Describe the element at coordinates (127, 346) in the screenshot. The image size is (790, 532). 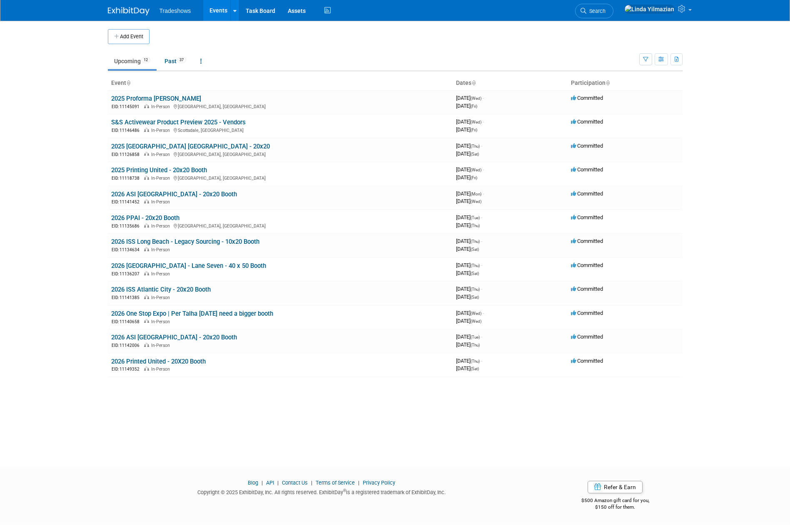
I see `span: EID: 11142006` at that location.